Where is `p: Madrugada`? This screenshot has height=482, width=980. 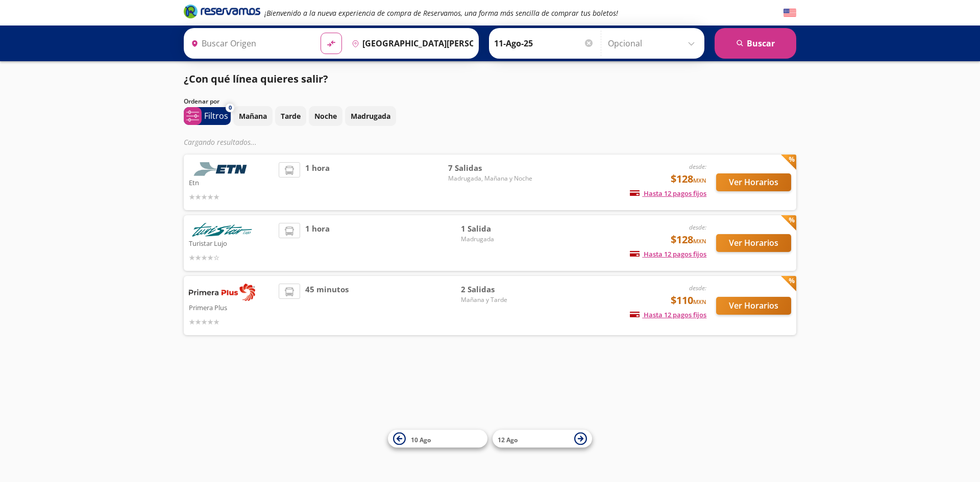 p: Madrugada is located at coordinates (370, 116).